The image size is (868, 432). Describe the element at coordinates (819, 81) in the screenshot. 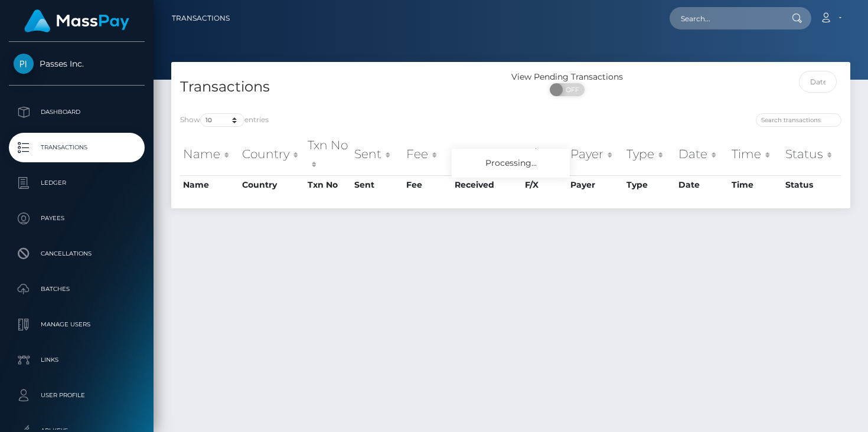

I see `input: Date filter` at that location.